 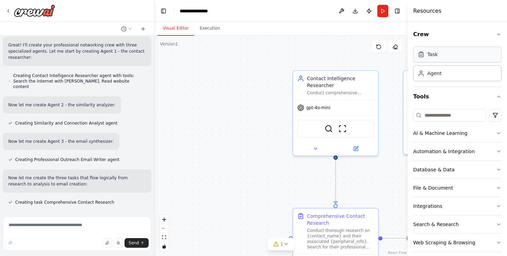 I want to click on div: Integrations, so click(x=427, y=206).